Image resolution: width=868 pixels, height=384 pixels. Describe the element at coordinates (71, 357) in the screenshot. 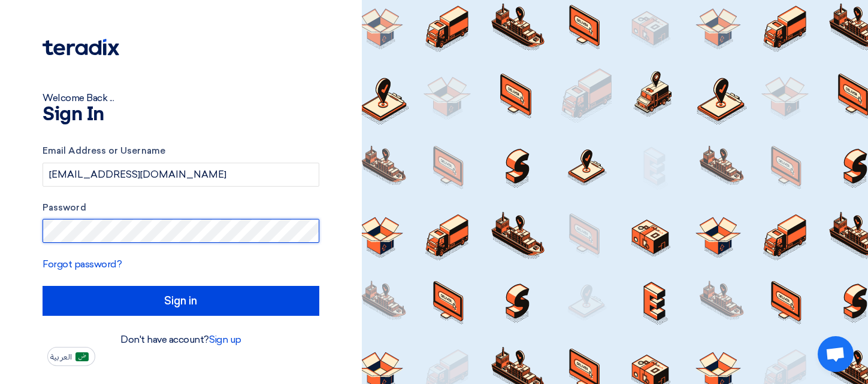

I see `button: العربية` at that location.